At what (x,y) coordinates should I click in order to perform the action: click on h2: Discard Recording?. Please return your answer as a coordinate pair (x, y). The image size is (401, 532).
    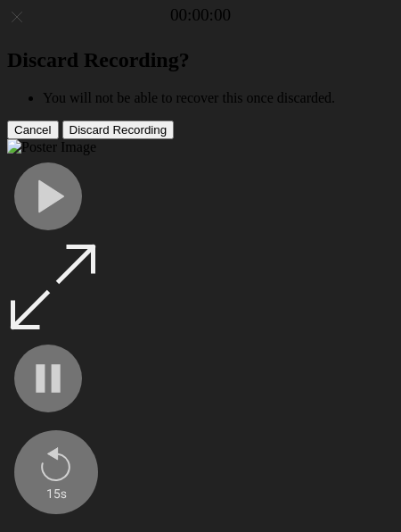
    Looking at the image, I should click on (200, 60).